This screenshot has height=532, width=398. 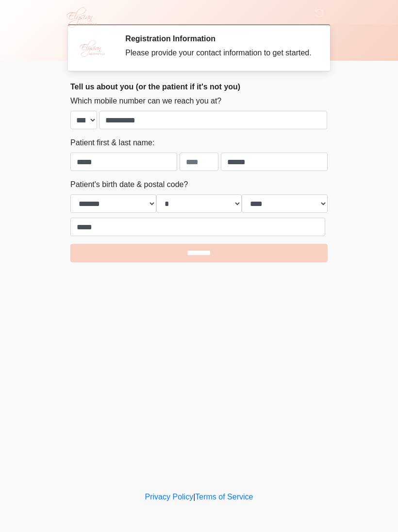 I want to click on label: Patient first & last name:, so click(x=112, y=143).